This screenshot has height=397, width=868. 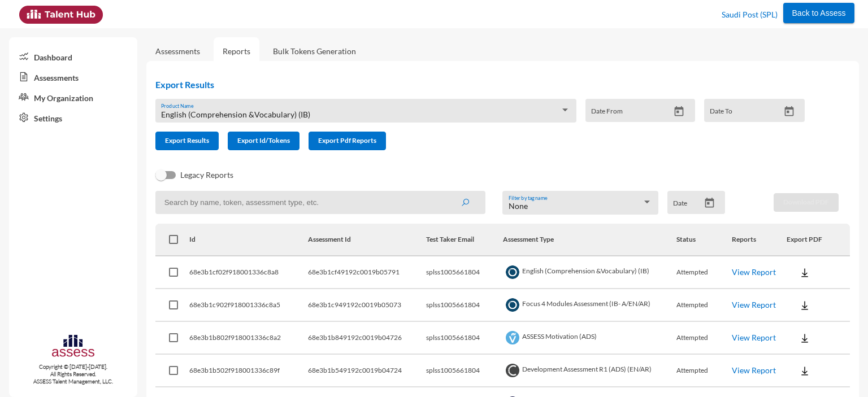 What do you see at coordinates (367, 306) in the screenshot?
I see `td: 68e3b1c949192c0019b05073` at bounding box center [367, 306].